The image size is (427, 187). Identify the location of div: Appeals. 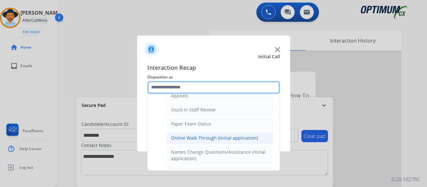
(180, 96).